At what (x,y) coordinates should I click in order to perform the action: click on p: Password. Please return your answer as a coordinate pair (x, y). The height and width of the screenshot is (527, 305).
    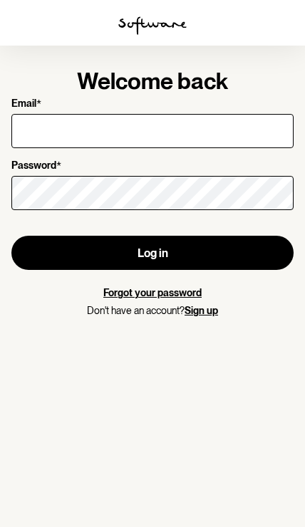
    Looking at the image, I should click on (33, 166).